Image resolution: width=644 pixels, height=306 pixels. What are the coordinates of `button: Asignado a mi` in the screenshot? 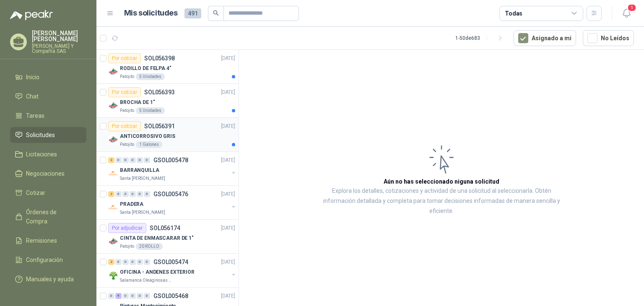 It's located at (545, 38).